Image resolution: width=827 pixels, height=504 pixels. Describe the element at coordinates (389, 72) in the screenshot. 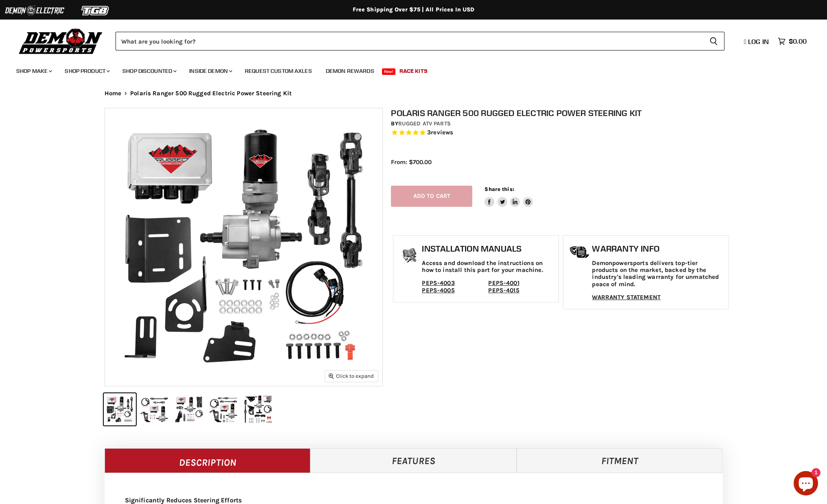

I see `span: New!` at that location.